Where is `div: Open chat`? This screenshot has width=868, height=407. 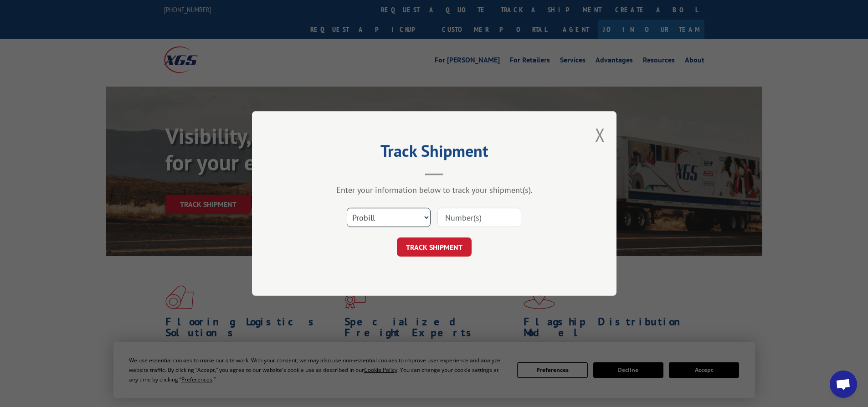 div: Open chat is located at coordinates (844, 384).